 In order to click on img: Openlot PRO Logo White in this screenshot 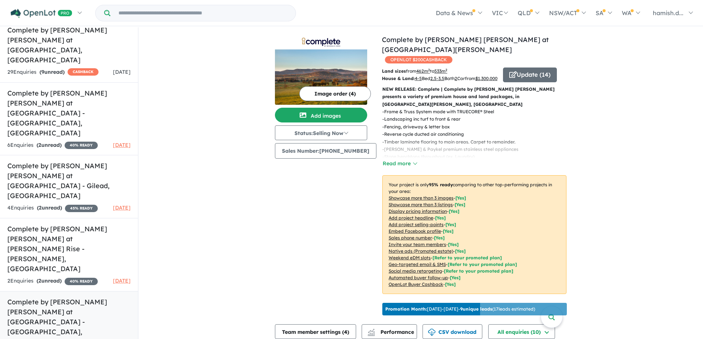, I will do `click(41, 13)`.